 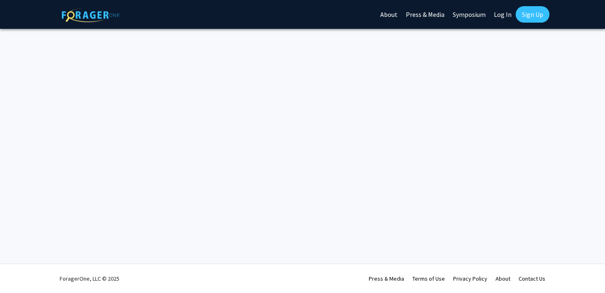 What do you see at coordinates (532, 14) in the screenshot?
I see `a: Sign Up` at bounding box center [532, 14].